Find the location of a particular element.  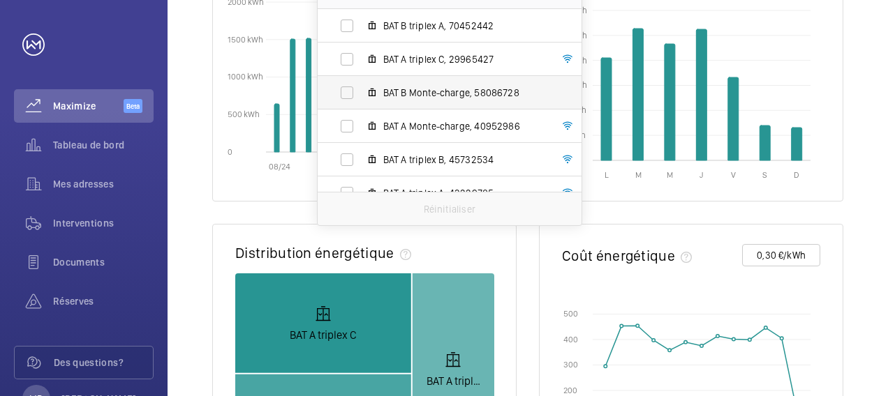

text: D is located at coordinates (796, 175).